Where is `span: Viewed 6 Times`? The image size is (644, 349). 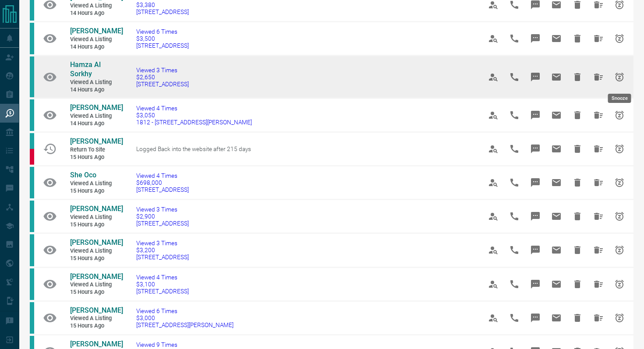 span: Viewed 6 Times is located at coordinates (162, 31).